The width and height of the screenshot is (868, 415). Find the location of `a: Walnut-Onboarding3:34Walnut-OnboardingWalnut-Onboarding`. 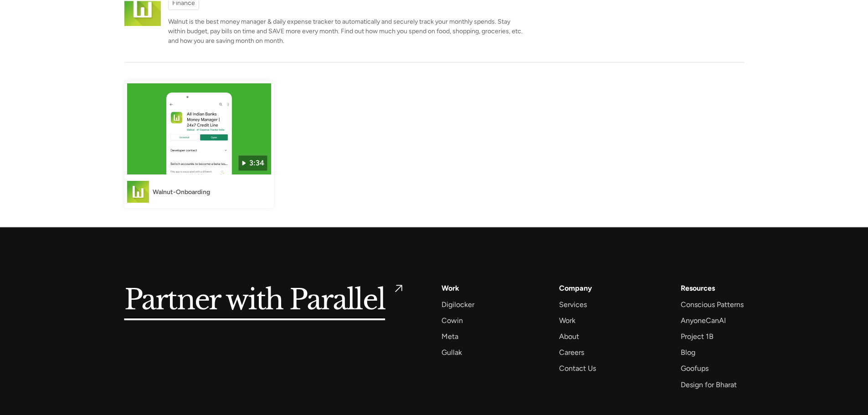

a: Walnut-Onboarding3:34Walnut-OnboardingWalnut-Onboarding is located at coordinates (199, 144).